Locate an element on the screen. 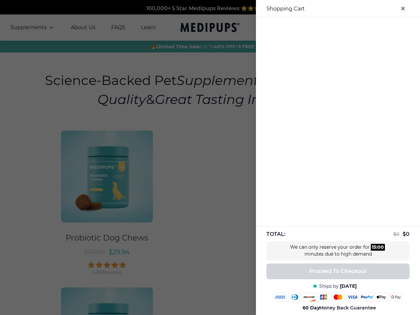 The width and height of the screenshot is (420, 315). h3: Shopping Cart is located at coordinates (286, 9).